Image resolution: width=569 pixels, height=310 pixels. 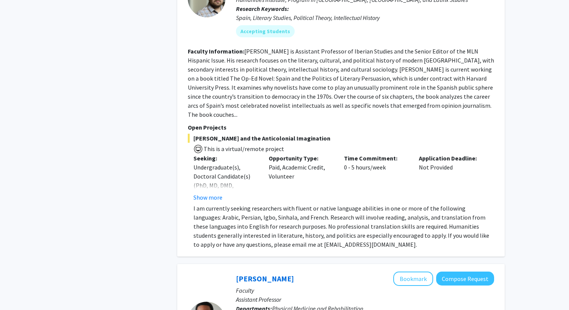 What do you see at coordinates (301, 158) in the screenshot?
I see `p: Opportunity Type:` at bounding box center [301, 158].